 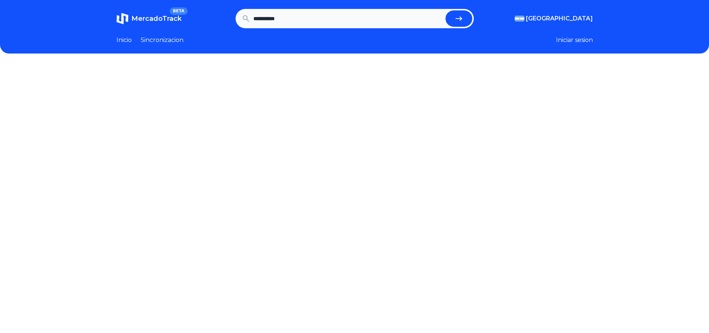 What do you see at coordinates (162, 40) in the screenshot?
I see `a: Sincronizacion` at bounding box center [162, 40].